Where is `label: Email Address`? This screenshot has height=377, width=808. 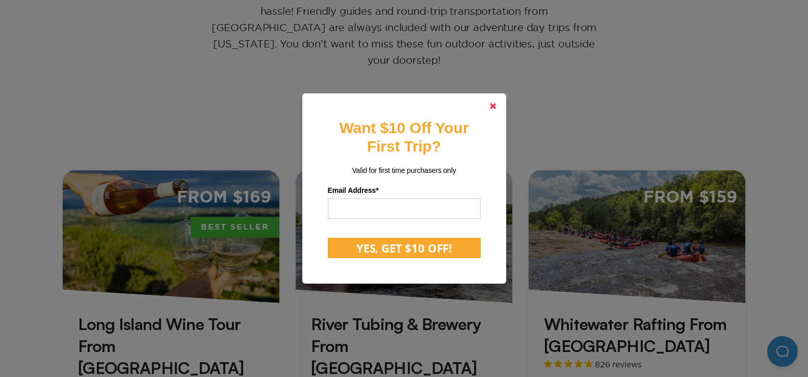 label: Email Address is located at coordinates (404, 190).